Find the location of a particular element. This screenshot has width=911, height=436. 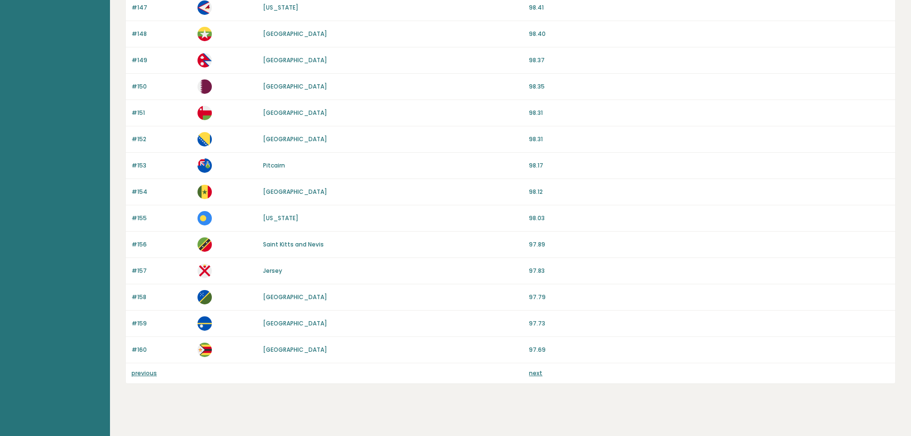

p: #157 is located at coordinates (162, 271).